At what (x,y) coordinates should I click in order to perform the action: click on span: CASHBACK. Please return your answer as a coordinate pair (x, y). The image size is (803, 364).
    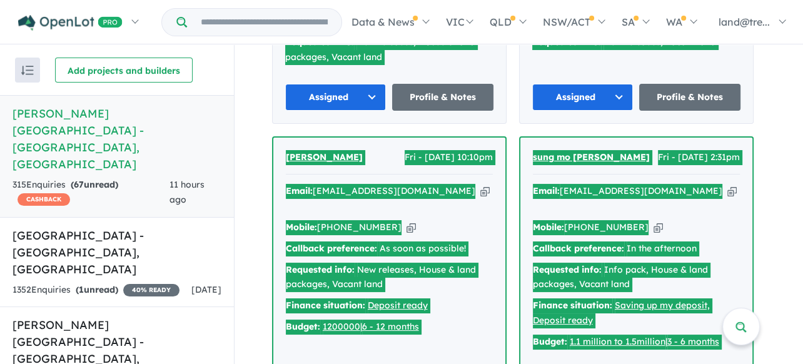
    Looking at the image, I should click on (44, 200).